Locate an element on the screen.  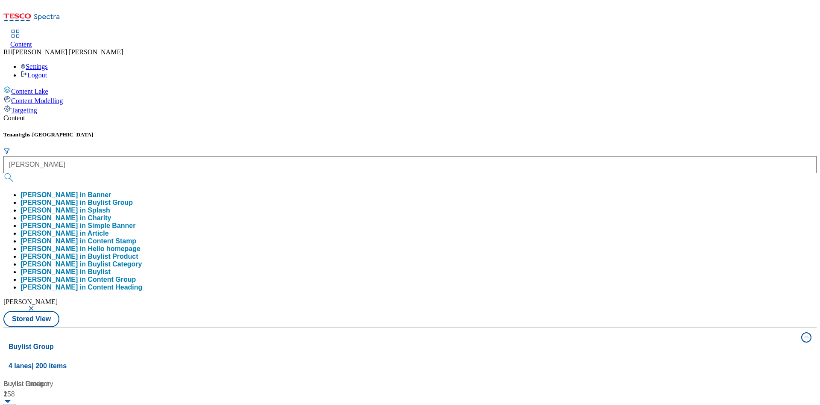
span: Article is located at coordinates (98, 233).